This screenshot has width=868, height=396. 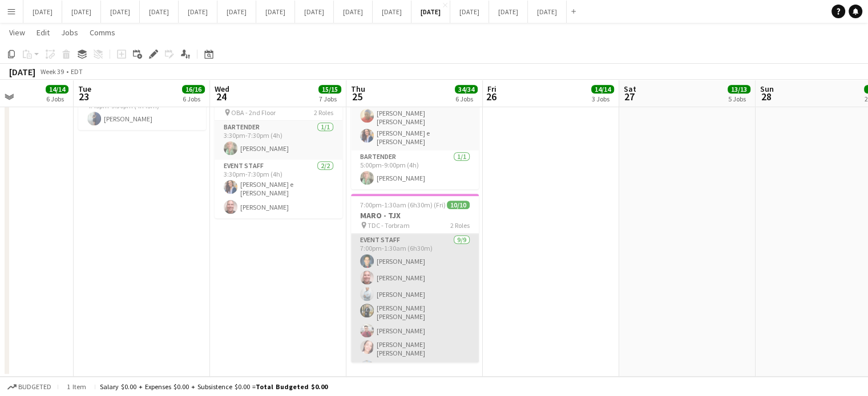 I want to click on span: Comms, so click(x=102, y=32).